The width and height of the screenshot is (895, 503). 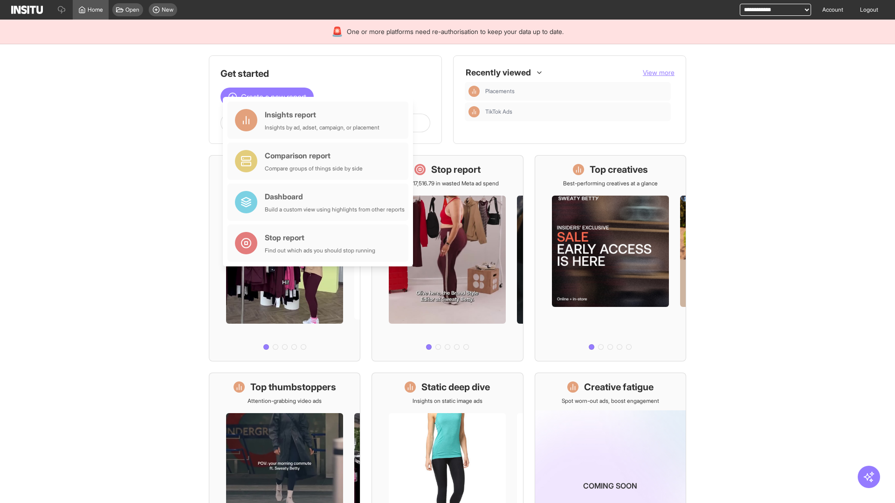 I want to click on h1: Get started, so click(x=325, y=74).